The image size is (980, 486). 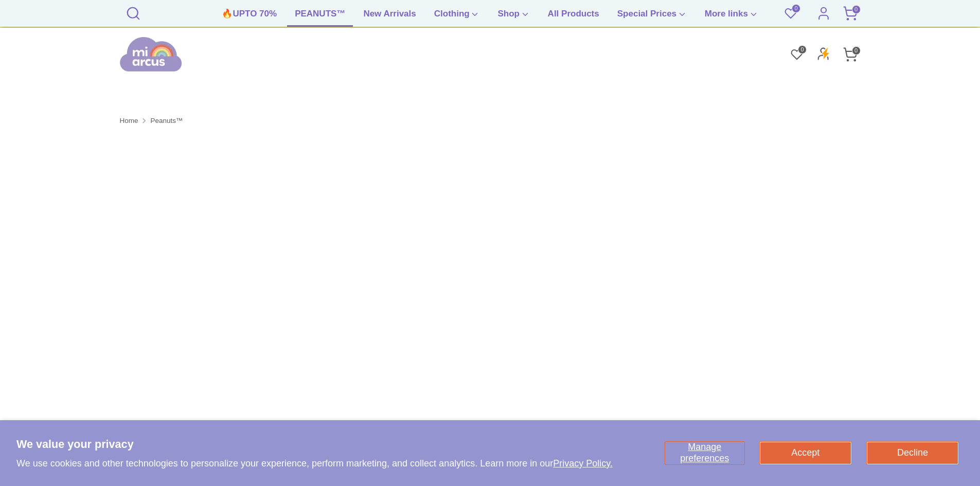 What do you see at coordinates (823, 14) in the screenshot?
I see `a: Account` at bounding box center [823, 14].